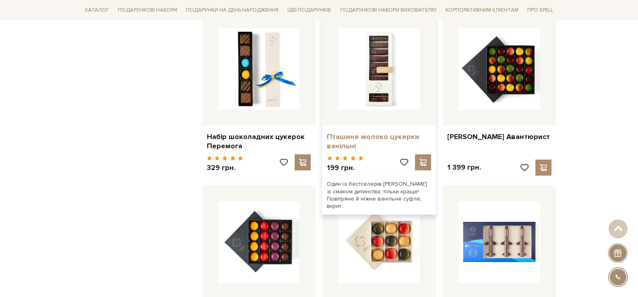 The height and width of the screenshot is (297, 638). What do you see at coordinates (232, 10) in the screenshot?
I see `a: Подарунки на День народження` at bounding box center [232, 10].